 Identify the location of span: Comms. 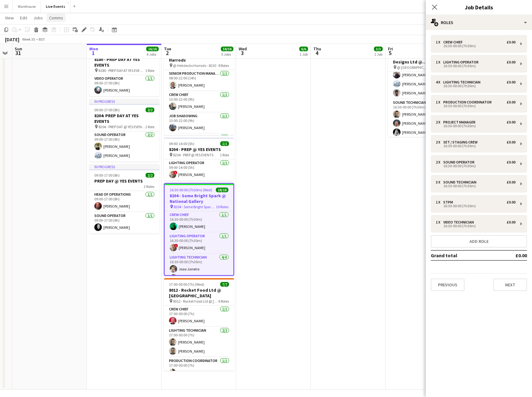
(56, 18).